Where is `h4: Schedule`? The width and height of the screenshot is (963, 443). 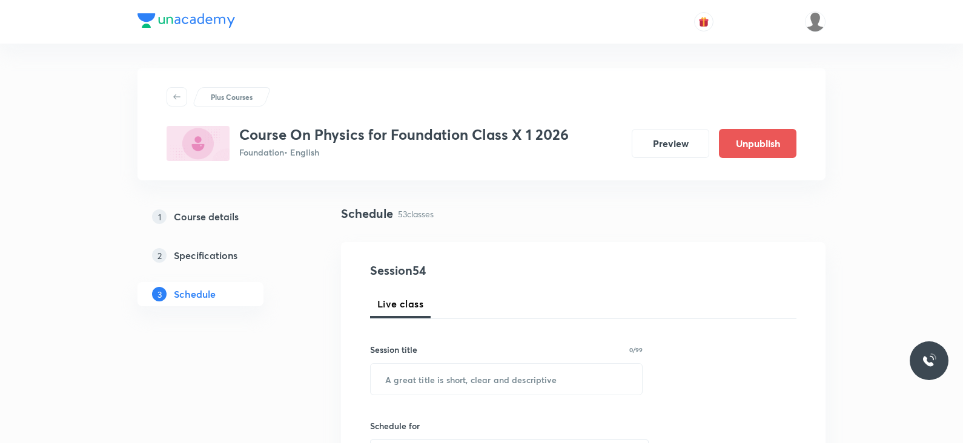 h4: Schedule is located at coordinates (367, 214).